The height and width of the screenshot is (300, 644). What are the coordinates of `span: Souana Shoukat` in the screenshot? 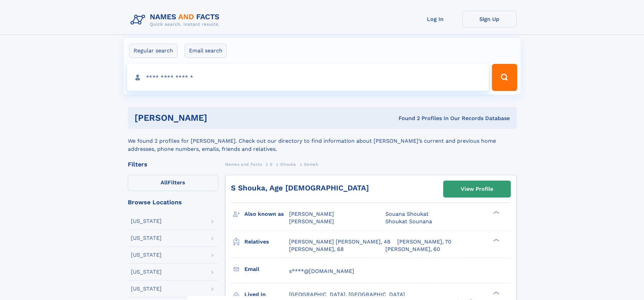 It's located at (407, 214).